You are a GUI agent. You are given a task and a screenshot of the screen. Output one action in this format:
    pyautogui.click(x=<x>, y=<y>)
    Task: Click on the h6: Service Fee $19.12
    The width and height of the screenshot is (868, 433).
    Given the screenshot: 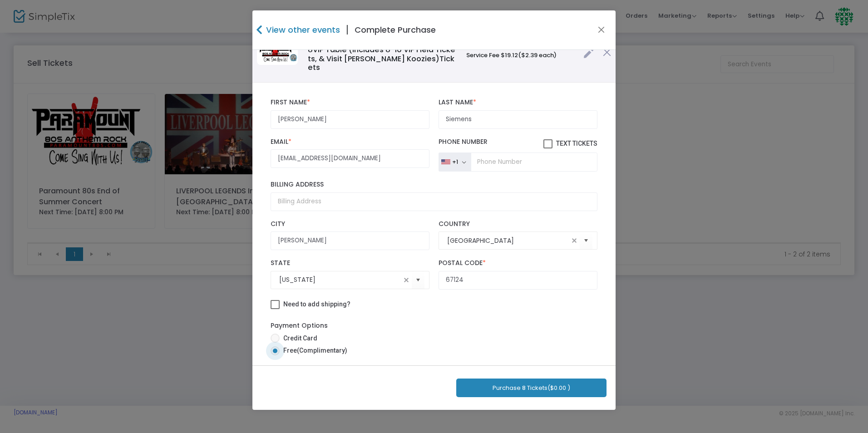 What is the action you would take?
    pyautogui.click(x=520, y=55)
    